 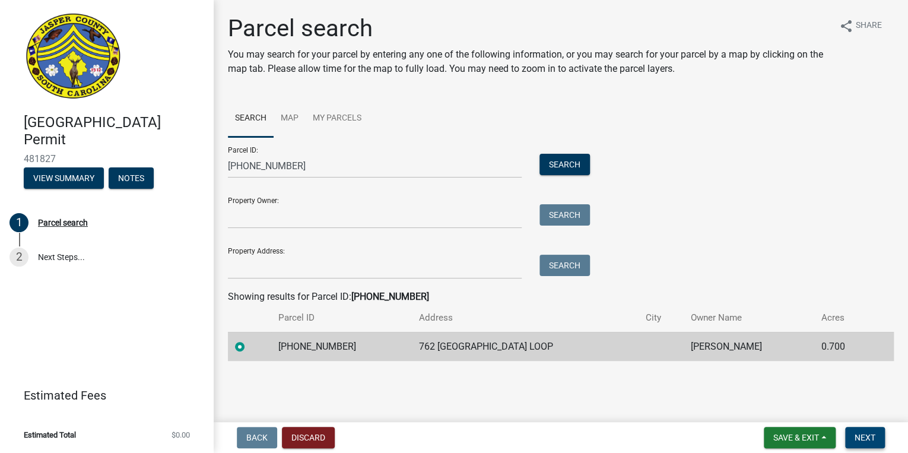 What do you see at coordinates (131, 179) in the screenshot?
I see `wm-modal-confirm: Notes` at bounding box center [131, 179].